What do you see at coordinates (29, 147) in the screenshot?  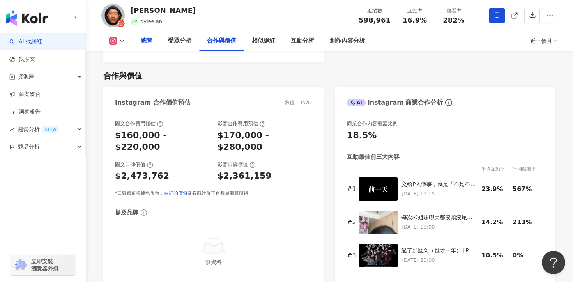 I see `span: 競品分析` at bounding box center [29, 147].